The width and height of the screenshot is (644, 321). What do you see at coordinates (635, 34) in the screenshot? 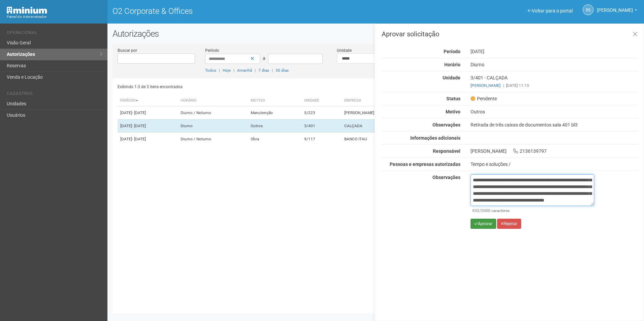
I see `a: Fechar` at bounding box center [635, 34].